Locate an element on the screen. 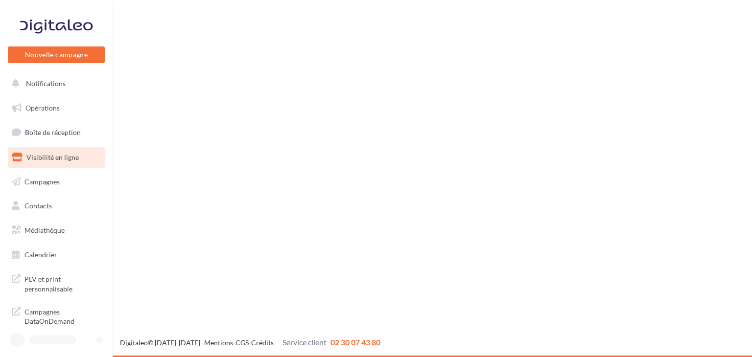  a: Mentions is located at coordinates (218, 343).